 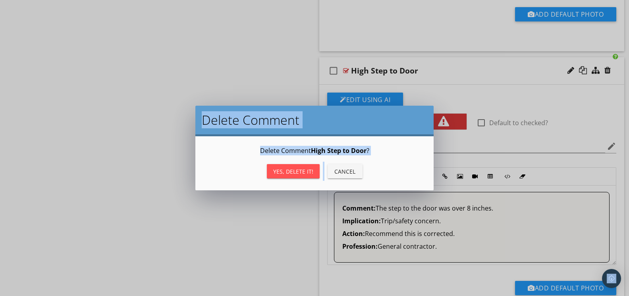 What do you see at coordinates (611, 278) in the screenshot?
I see `div: Open Intercom Messenger` at bounding box center [611, 278].